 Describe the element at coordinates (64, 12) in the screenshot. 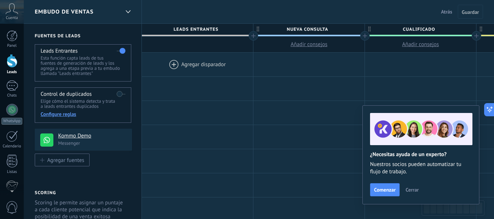

I see `span: Embudo de ventas` at that location.